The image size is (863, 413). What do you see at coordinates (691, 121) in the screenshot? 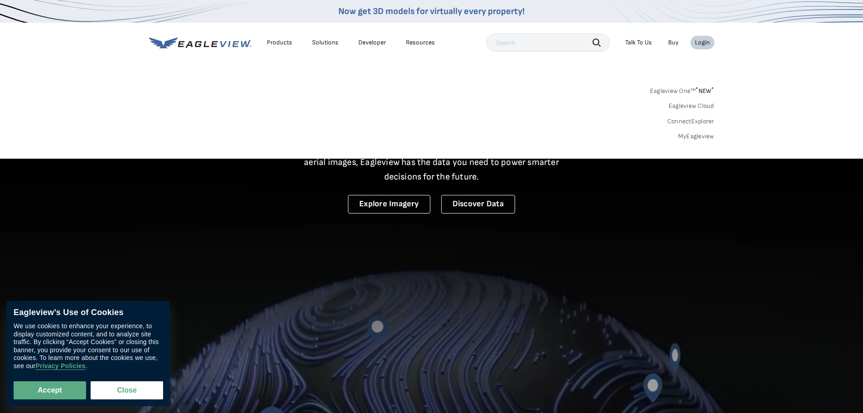
I see `a: ConnectExplorer` at bounding box center [691, 121].